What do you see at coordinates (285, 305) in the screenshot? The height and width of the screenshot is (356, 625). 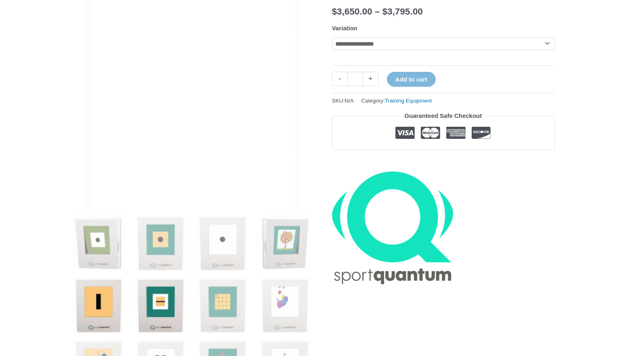 I see `img: Interactive e-target SQ10 - Image 8` at bounding box center [285, 305].